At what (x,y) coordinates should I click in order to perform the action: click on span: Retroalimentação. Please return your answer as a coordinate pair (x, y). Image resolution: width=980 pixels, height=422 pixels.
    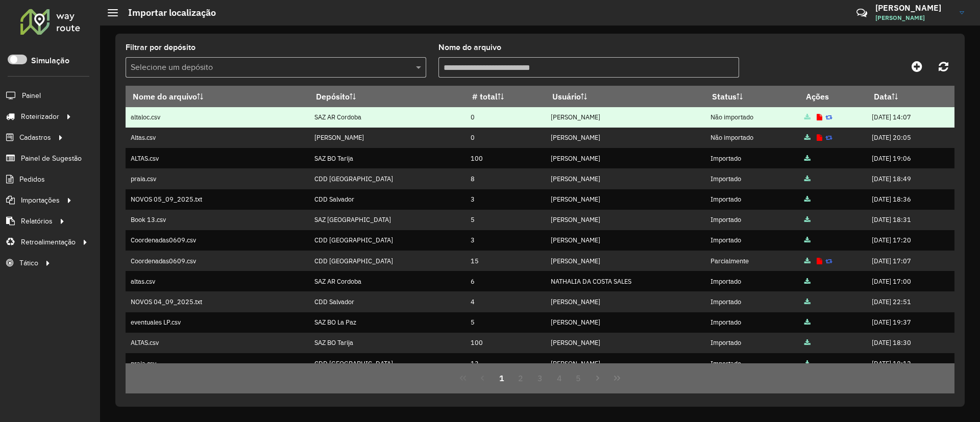
    Looking at the image, I should click on (48, 242).